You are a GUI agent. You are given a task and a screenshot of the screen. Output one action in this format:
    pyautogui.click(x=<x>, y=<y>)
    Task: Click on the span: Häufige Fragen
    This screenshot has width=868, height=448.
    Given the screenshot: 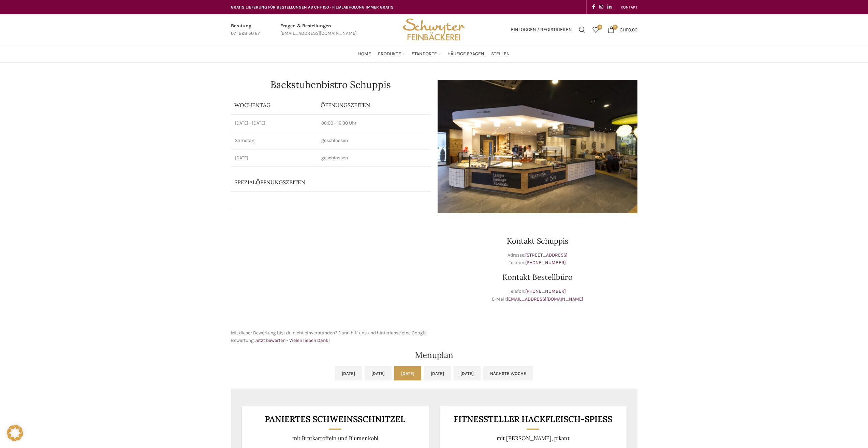 What is the action you would take?
    pyautogui.click(x=466, y=54)
    